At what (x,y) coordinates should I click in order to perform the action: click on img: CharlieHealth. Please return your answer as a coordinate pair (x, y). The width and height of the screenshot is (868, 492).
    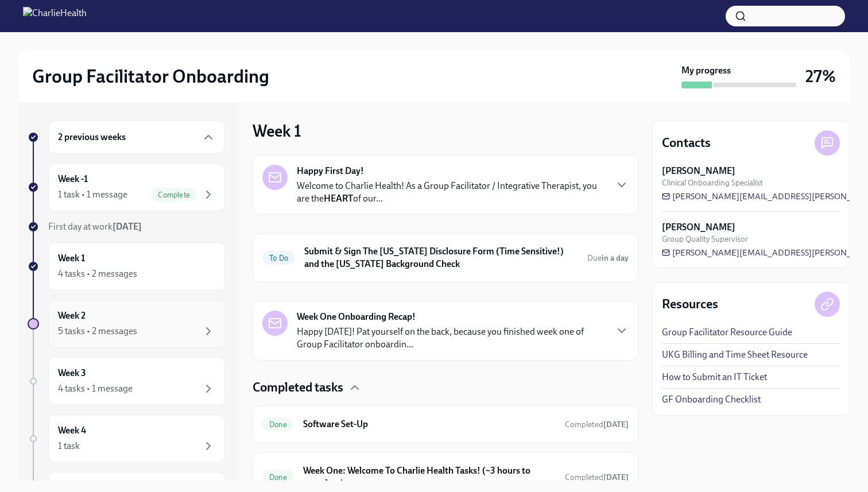
    Looking at the image, I should click on (54, 16).